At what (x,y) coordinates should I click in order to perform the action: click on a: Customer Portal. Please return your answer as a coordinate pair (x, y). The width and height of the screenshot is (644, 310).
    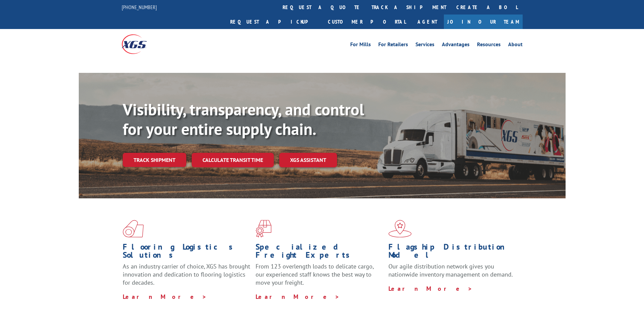
    Looking at the image, I should click on (367, 22).